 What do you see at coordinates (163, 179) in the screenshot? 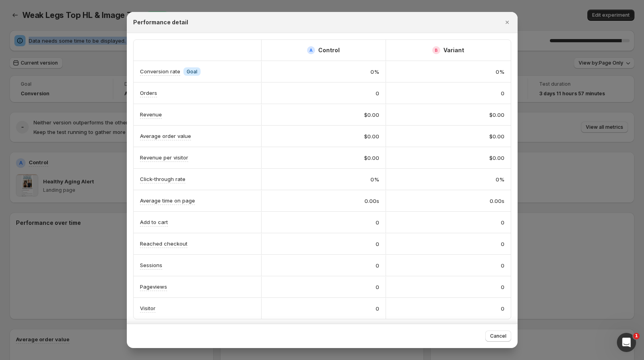
I see `p: Click-through rate` at bounding box center [163, 179].